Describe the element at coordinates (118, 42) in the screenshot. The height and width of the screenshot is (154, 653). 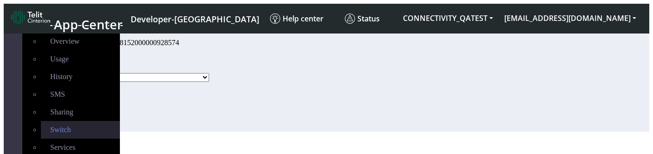
I see `span: Change status - 89358152000000928574` at that location.